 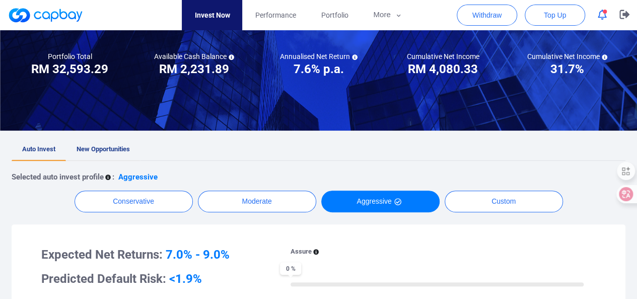 I want to click on span: <1.9%, so click(x=185, y=279).